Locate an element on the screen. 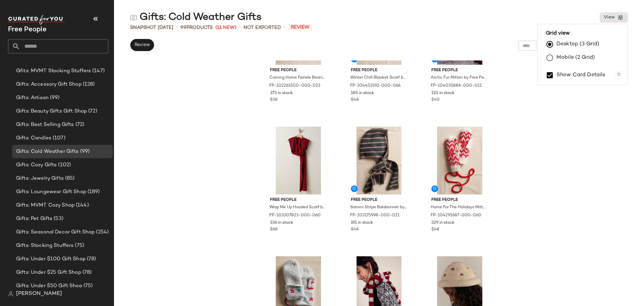  span: Gifts: Loungewear Gift Shop is located at coordinates (51, 192).